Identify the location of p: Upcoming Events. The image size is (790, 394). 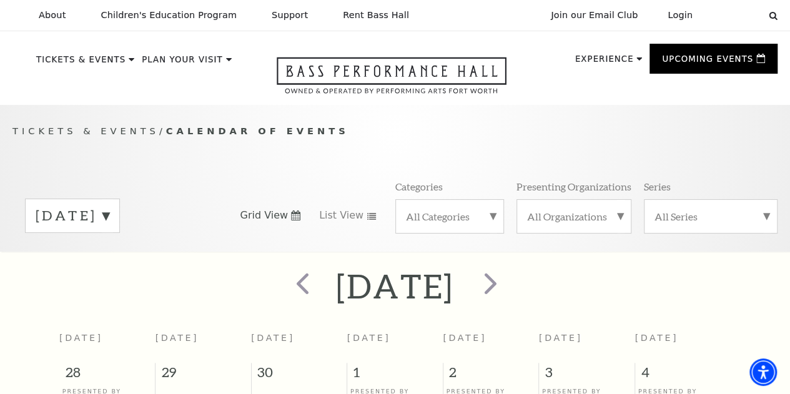
(707, 62).